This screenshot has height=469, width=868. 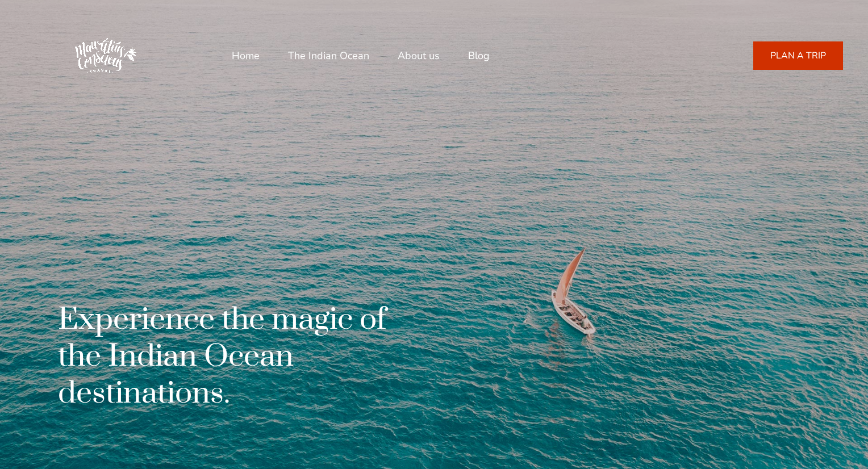 What do you see at coordinates (798, 56) in the screenshot?
I see `a: PLAN A TRIP` at bounding box center [798, 56].